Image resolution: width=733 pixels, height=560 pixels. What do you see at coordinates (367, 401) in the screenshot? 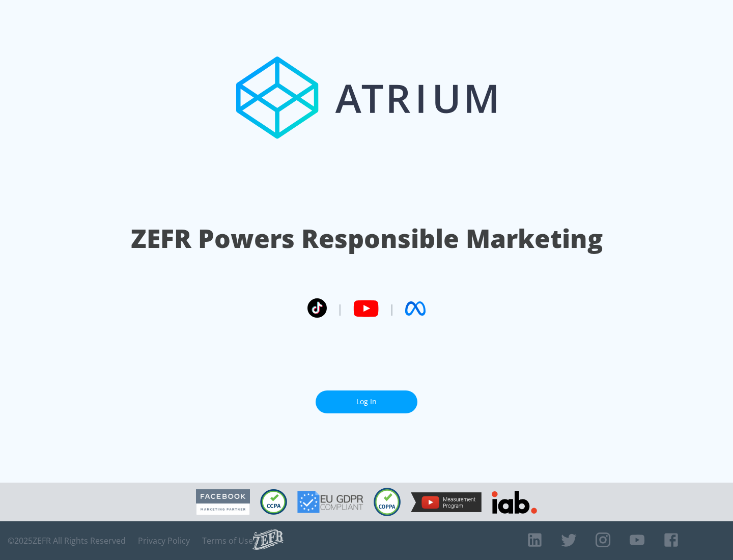
I see `a: Log In` at bounding box center [367, 401].